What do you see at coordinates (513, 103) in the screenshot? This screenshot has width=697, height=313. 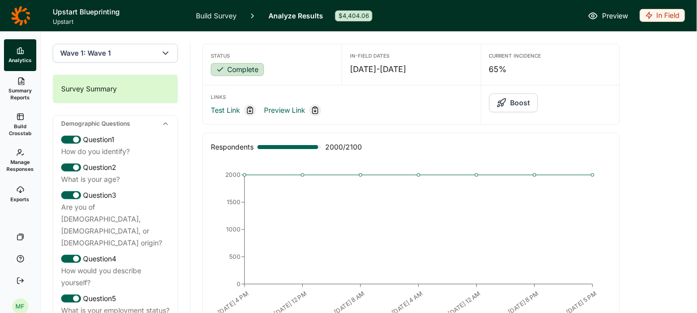 I see `button: Boost` at bounding box center [513, 103].